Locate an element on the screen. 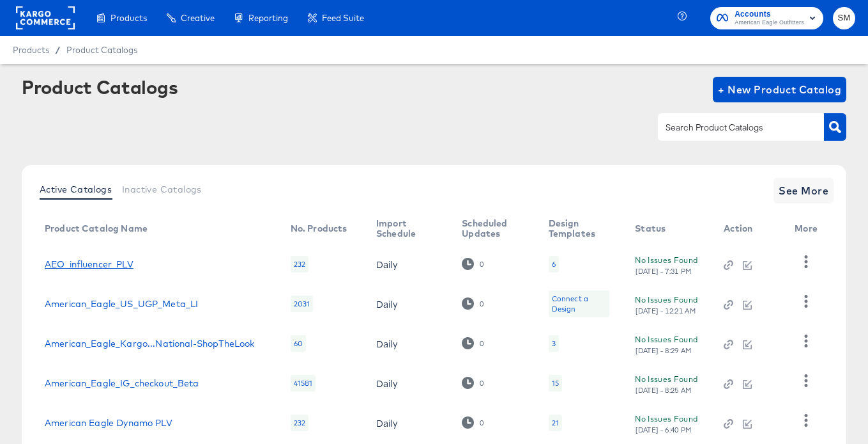  div: 60 is located at coordinates (298, 343).